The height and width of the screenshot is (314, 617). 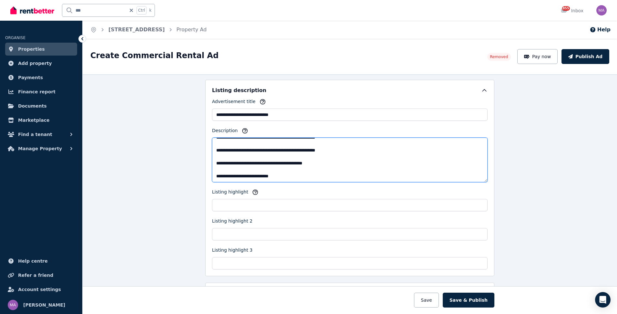 What do you see at coordinates (469, 300) in the screenshot?
I see `button: Save & Publish` at bounding box center [469, 300].